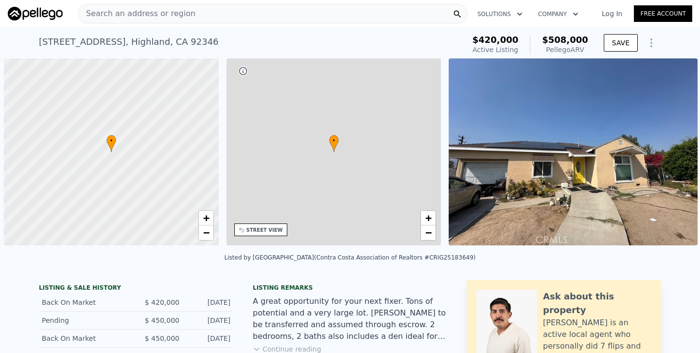 The height and width of the screenshot is (353, 700). Describe the element at coordinates (35, 14) in the screenshot. I see `img: Pellego` at that location.